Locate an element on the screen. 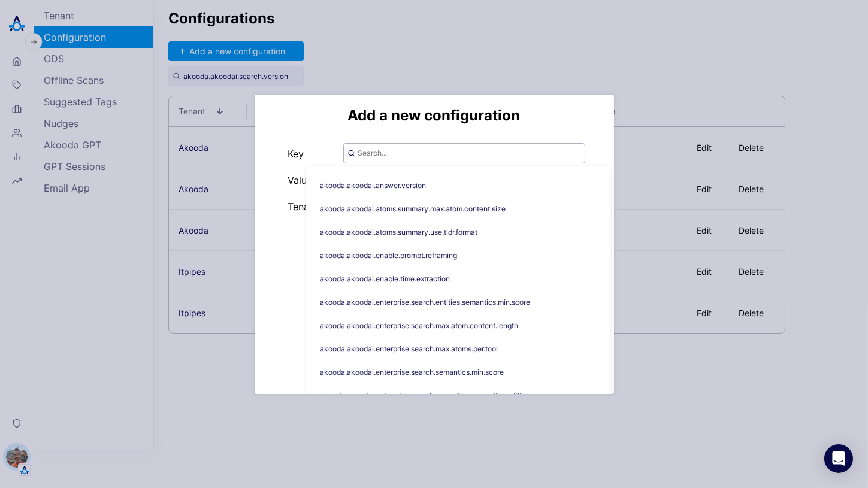  span: Key is located at coordinates (313, 154).